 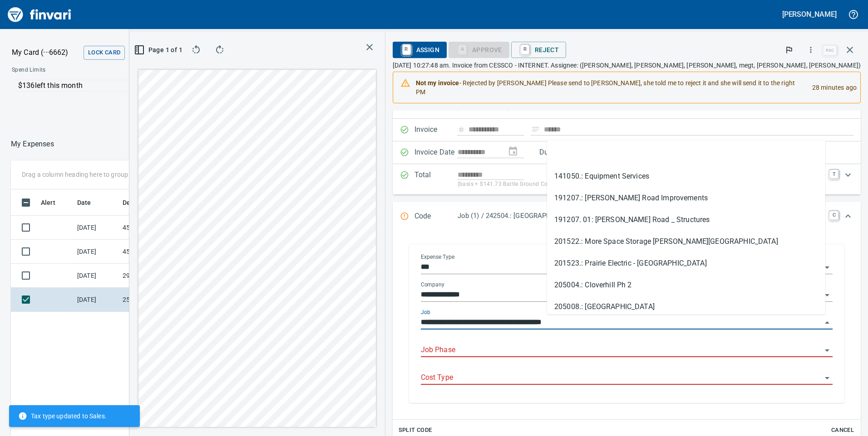 What do you see at coordinates (157, 96) in the screenshot?
I see `p: Online and foreign allowed` at bounding box center [157, 96].